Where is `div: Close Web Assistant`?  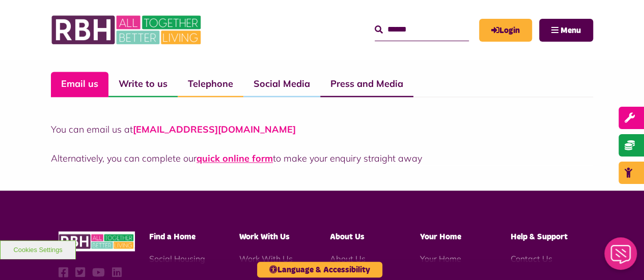
div: Close Web Assistant is located at coordinates (23, 19).